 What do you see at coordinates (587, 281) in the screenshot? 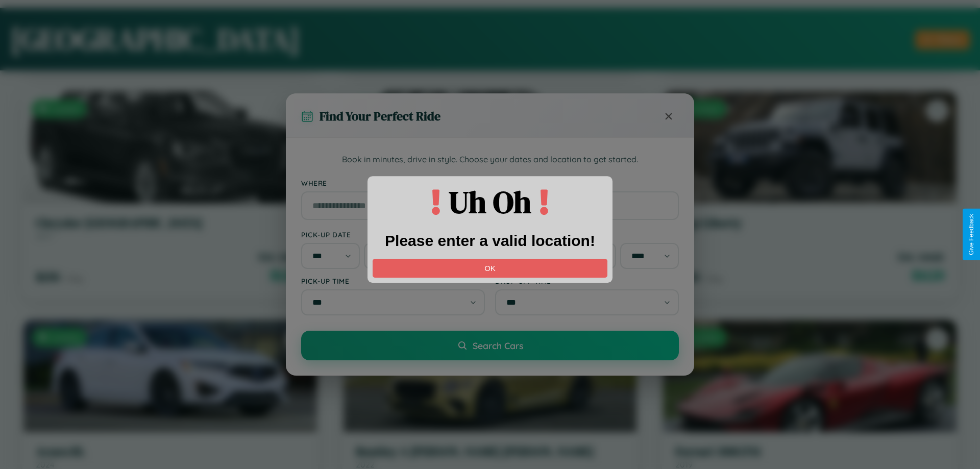
I see `label: Drop-off Time` at bounding box center [587, 281].